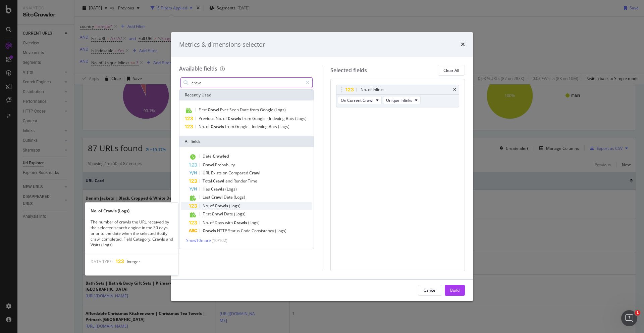 The width and height of the screenshot is (644, 333). I want to click on span: Last, so click(207, 197).